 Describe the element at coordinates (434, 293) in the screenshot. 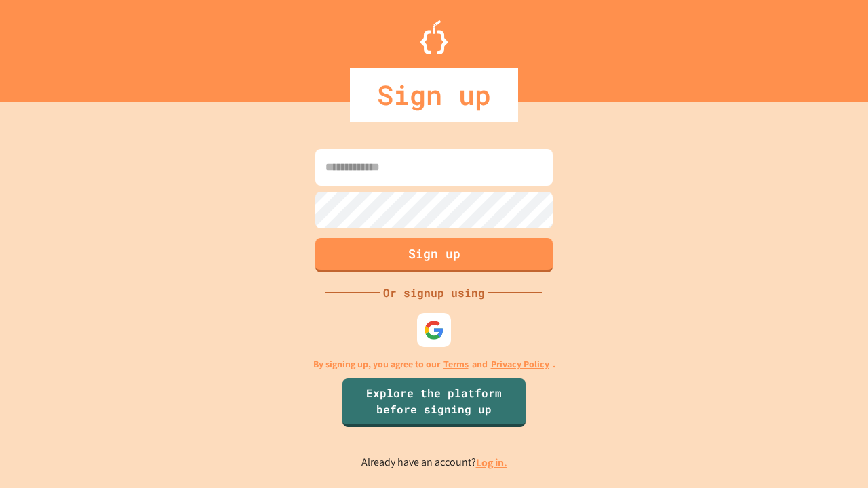

I see `div: Or signup using` at that location.